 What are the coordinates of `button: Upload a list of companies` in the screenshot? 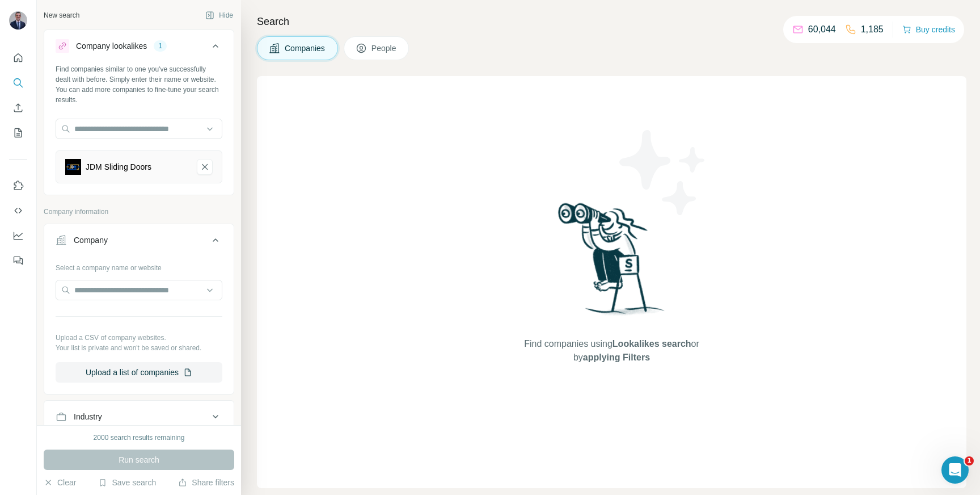 It's located at (139, 372).